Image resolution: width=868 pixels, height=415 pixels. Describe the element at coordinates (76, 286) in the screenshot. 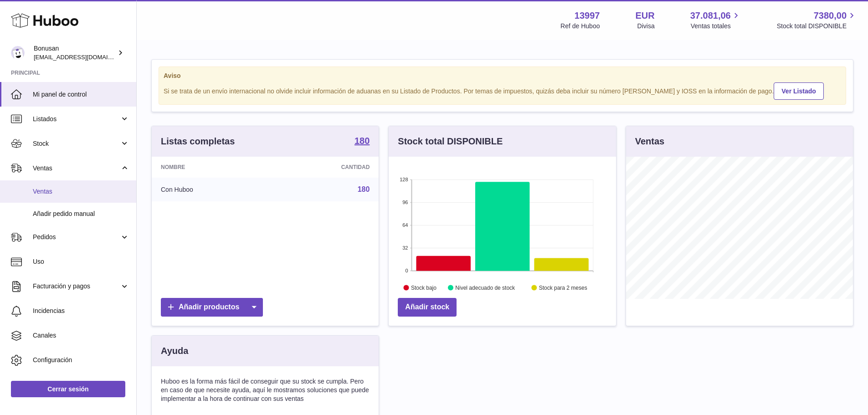

I see `span: Facturación y pagos` at that location.